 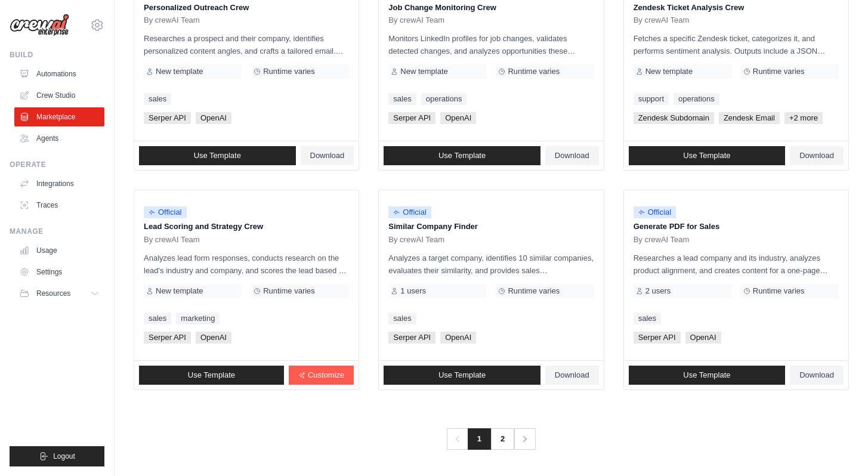 What do you see at coordinates (736, 8) in the screenshot?
I see `p: Zendesk Ticket Analysis Crew` at bounding box center [736, 8].